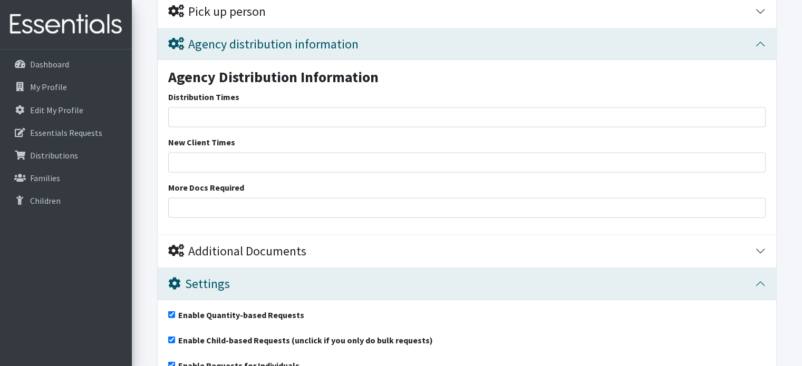 This screenshot has height=366, width=802. I want to click on a: Essentials Requests, so click(66, 133).